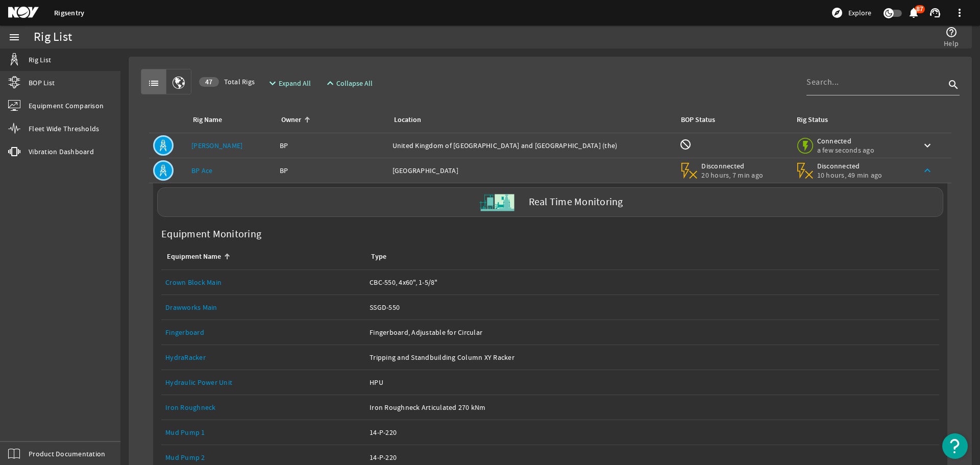  What do you see at coordinates (226, 82) in the screenshot?
I see `span: Total Rigs` at bounding box center [226, 82].